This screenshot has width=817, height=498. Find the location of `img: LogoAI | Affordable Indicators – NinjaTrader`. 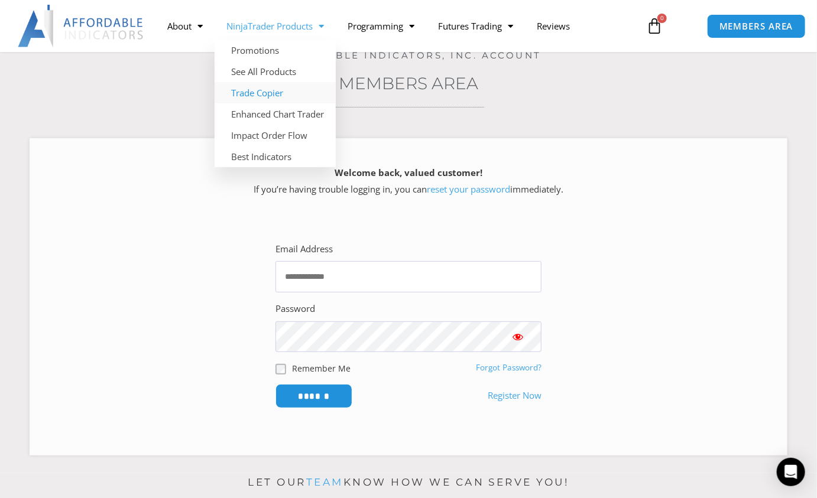

img: LogoAI | Affordable Indicators – NinjaTrader is located at coordinates (81, 26).